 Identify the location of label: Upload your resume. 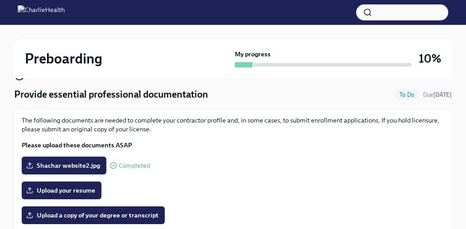
(62, 190).